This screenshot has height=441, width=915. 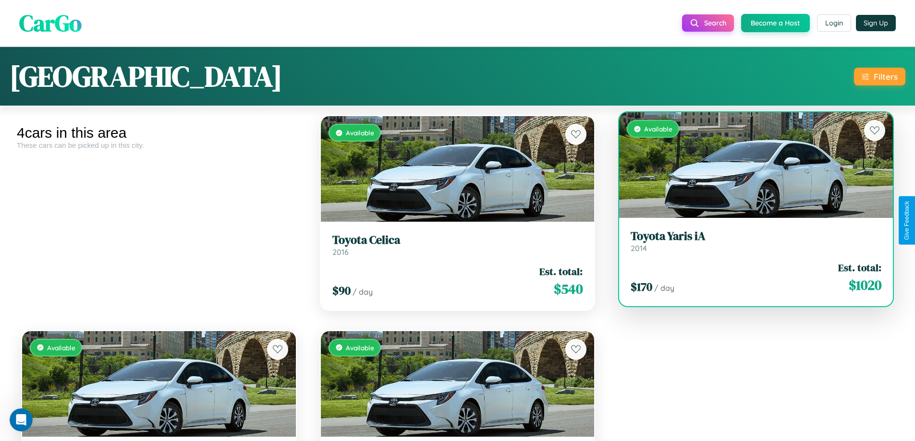 What do you see at coordinates (639, 248) in the screenshot?
I see `span: 2014` at bounding box center [639, 248].